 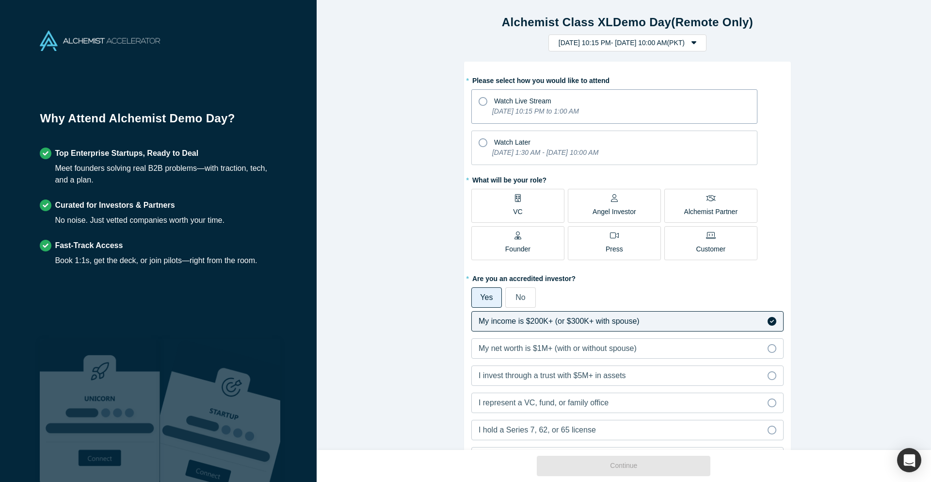 What do you see at coordinates (614, 211) in the screenshot?
I see `p: Angel Investor` at bounding box center [614, 211].